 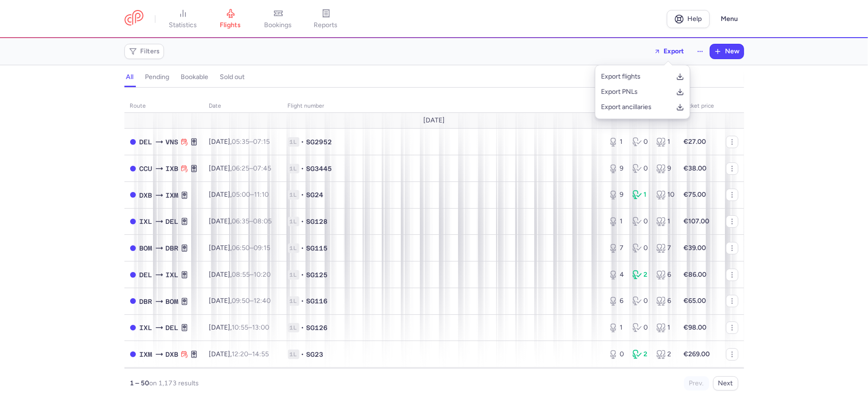 What do you see at coordinates (241, 274) in the screenshot?
I see `time: 08:55` at bounding box center [241, 274].